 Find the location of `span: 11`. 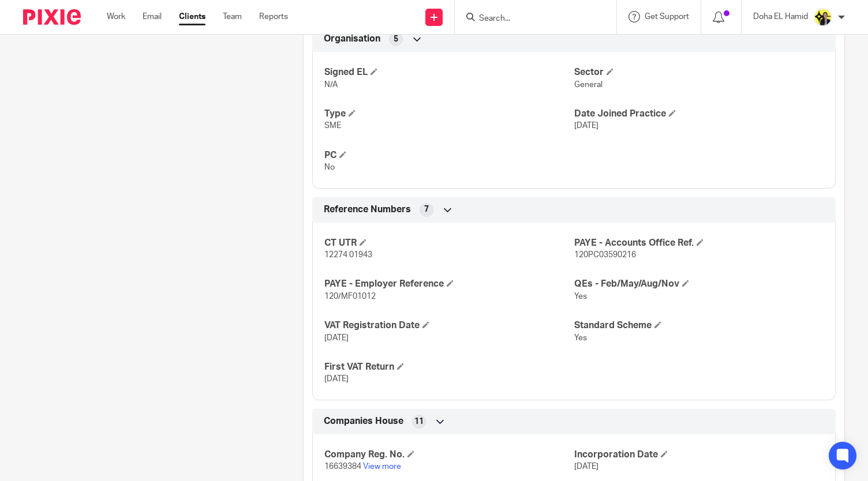

span: 11 is located at coordinates (419, 422).